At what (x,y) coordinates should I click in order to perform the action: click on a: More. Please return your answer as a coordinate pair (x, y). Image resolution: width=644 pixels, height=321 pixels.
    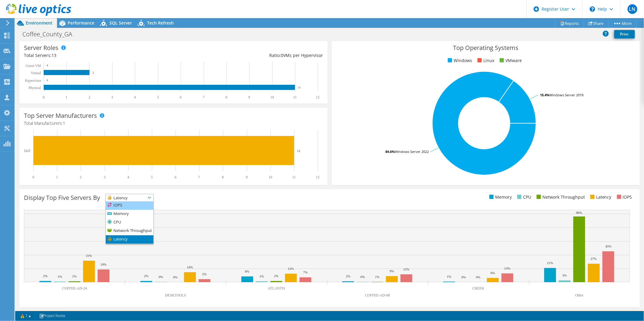
    Looking at the image, I should click on (622, 23).